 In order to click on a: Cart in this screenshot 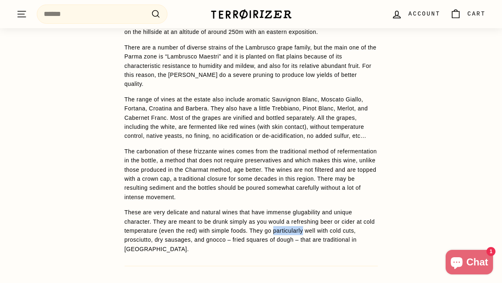, I will do `click(468, 14)`.